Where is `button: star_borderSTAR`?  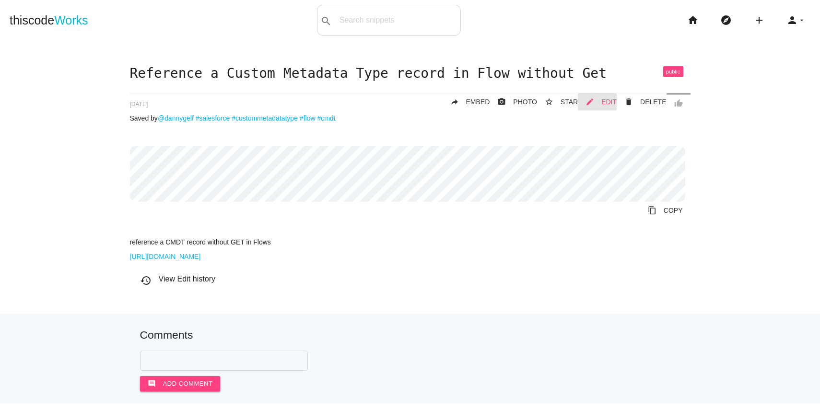
button: star_borderSTAR is located at coordinates (557, 102).